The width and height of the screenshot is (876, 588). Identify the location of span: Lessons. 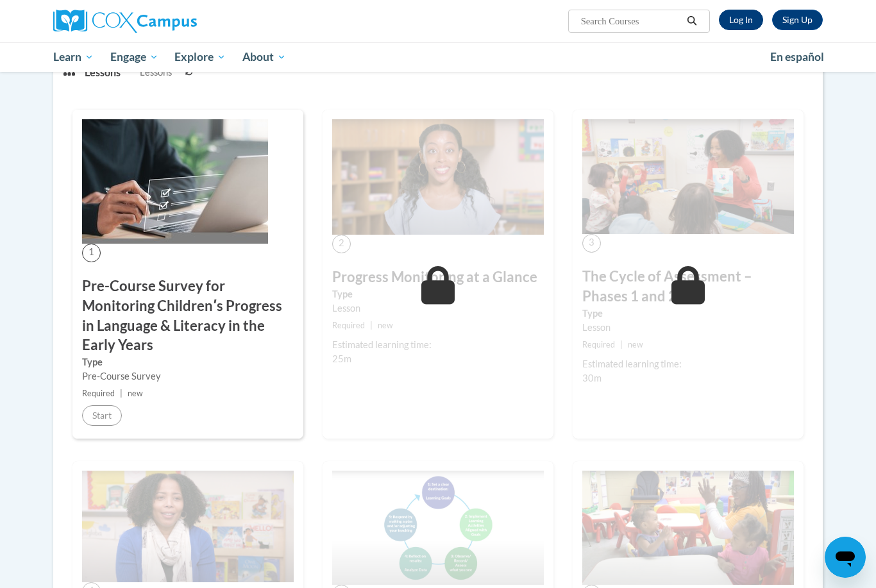
(156, 72).